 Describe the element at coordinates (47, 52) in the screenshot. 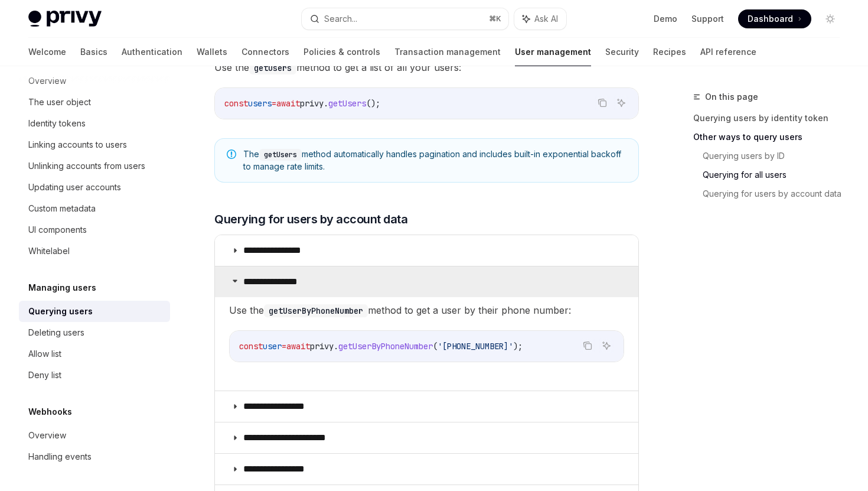

I see `a: Welcome` at that location.